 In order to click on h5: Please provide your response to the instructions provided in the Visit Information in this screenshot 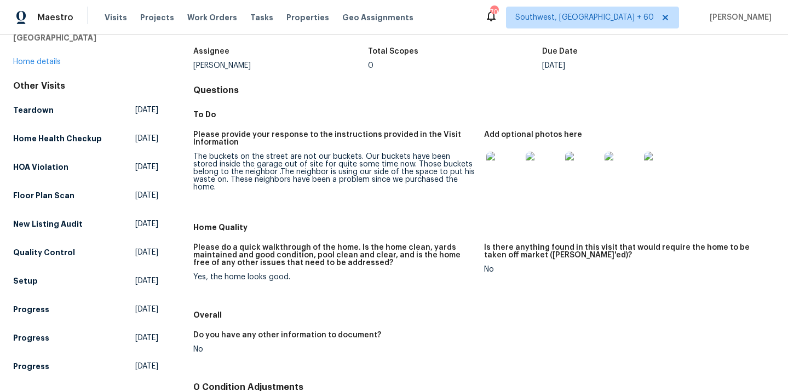, I will do `click(334, 139)`.